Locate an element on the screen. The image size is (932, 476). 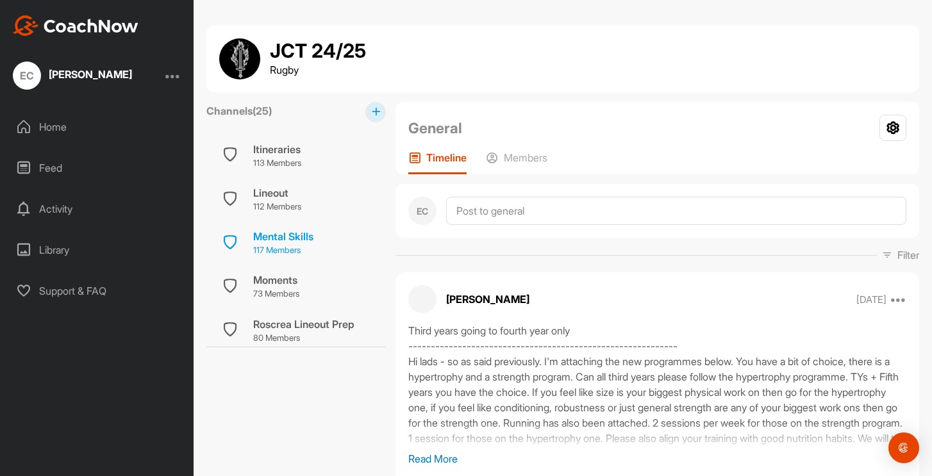
label: Channels ( 25 ) is located at coordinates (239, 111).